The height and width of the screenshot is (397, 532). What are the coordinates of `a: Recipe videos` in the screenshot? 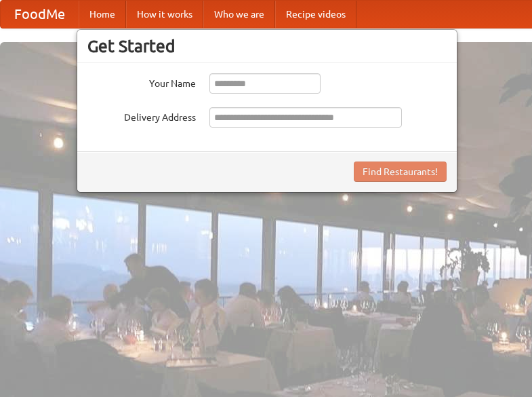 It's located at (316, 14).